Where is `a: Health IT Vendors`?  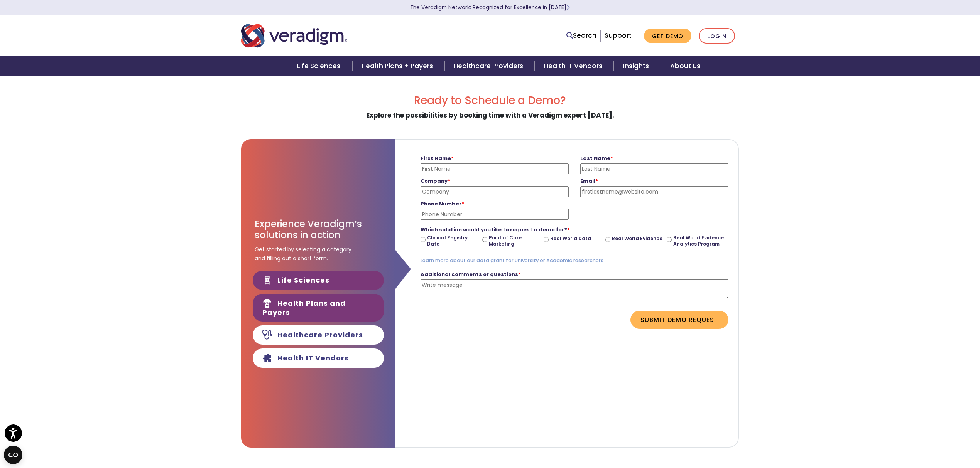 a: Health IT Vendors is located at coordinates (574, 66).